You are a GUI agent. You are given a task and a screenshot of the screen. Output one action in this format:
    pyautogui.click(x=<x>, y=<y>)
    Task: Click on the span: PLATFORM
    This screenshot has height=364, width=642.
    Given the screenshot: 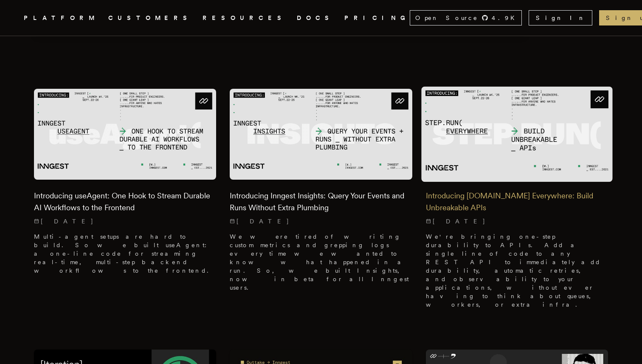 What is the action you would take?
    pyautogui.click(x=61, y=18)
    